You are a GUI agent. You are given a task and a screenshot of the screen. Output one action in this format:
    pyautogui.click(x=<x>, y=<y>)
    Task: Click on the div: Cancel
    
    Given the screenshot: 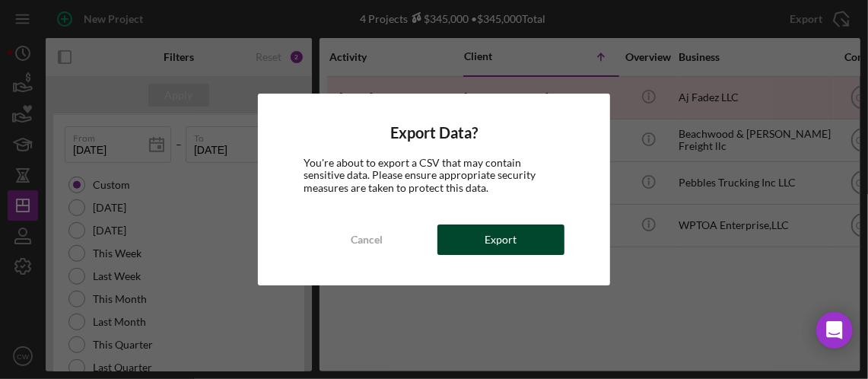 What is the action you would take?
    pyautogui.click(x=367, y=239)
    